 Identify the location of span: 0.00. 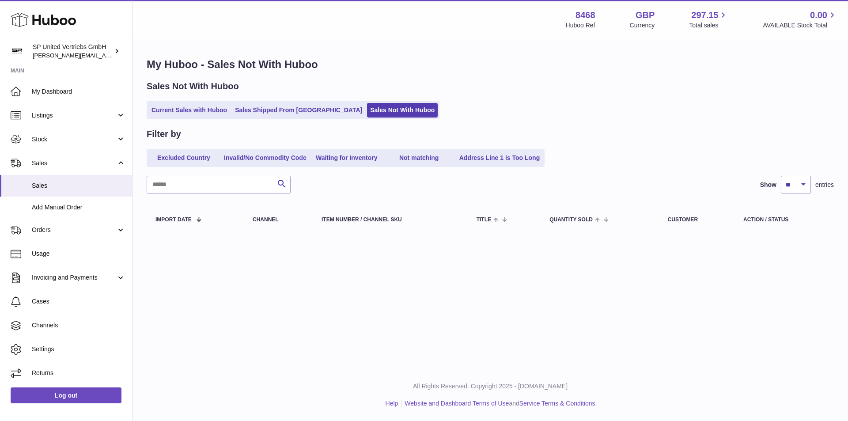
(818, 15).